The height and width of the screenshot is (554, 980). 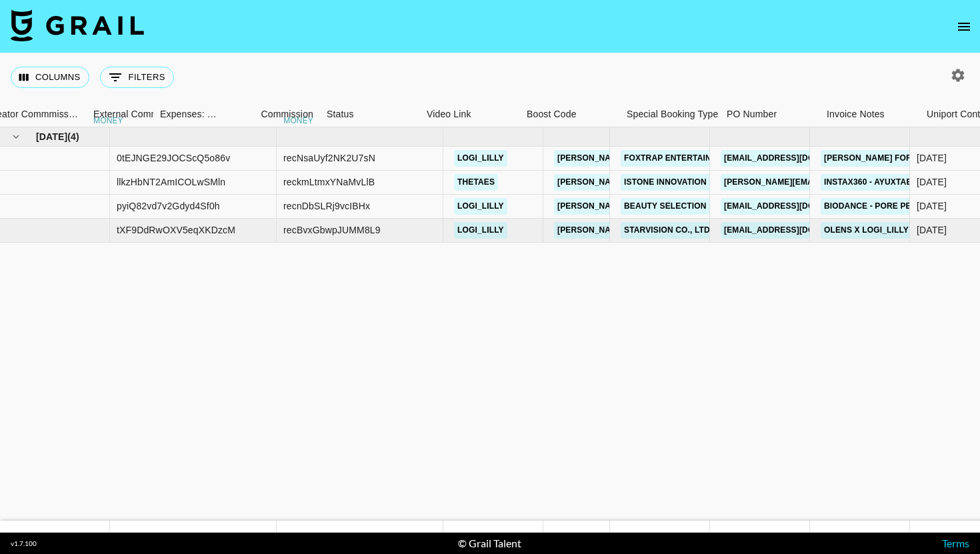 What do you see at coordinates (665, 206) in the screenshot?
I see `a: Beauty Selection` at bounding box center [665, 206].